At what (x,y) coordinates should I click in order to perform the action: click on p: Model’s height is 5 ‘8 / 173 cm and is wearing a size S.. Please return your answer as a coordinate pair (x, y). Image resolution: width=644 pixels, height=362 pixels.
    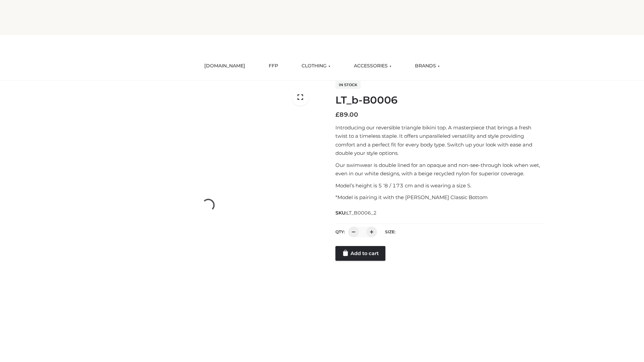
    Looking at the image, I should click on (440, 186).